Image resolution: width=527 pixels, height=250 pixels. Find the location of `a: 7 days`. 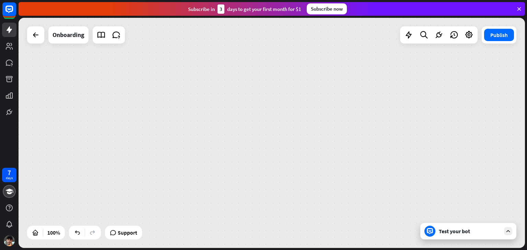

a: 7 days is located at coordinates (9, 175).